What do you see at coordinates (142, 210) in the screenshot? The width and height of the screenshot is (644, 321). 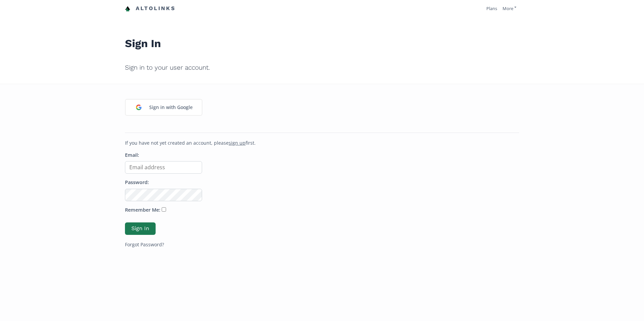 I see `label: Remember Me:` at bounding box center [142, 210].